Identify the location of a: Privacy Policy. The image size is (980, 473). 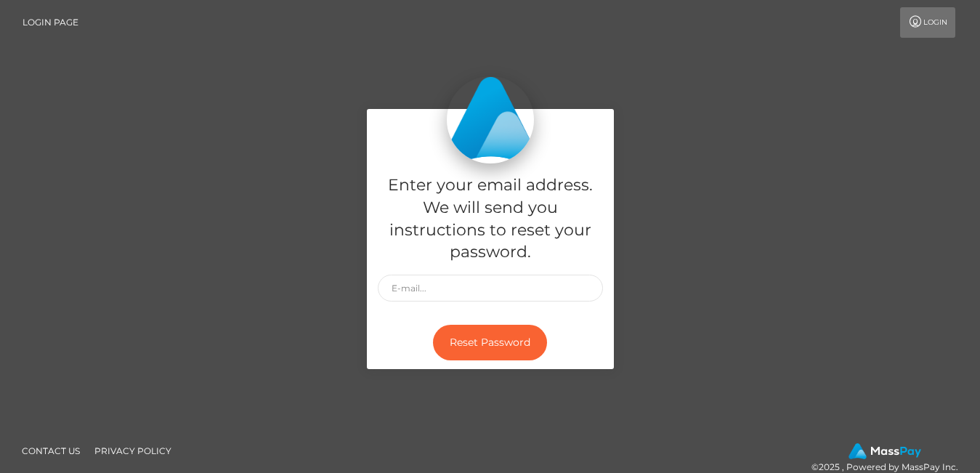
(133, 450).